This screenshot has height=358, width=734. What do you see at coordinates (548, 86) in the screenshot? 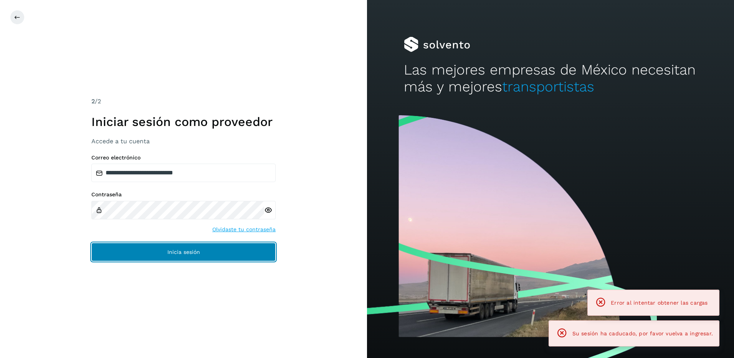
I see `span: transportistas` at bounding box center [548, 86].